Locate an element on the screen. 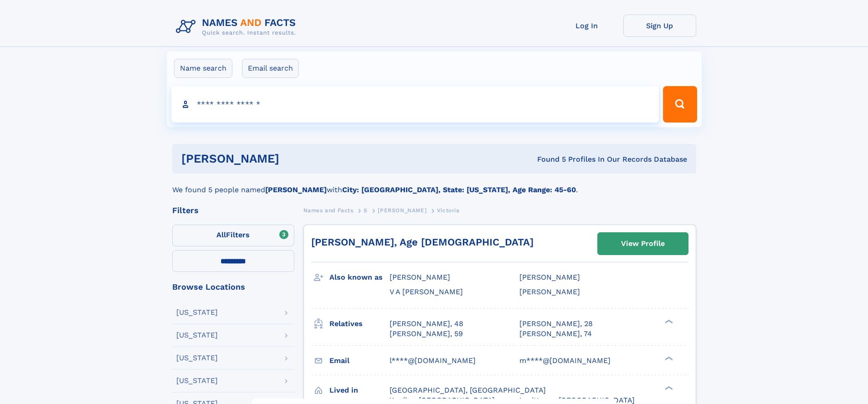 This screenshot has height=404, width=868. a: View Profile is located at coordinates (643, 244).